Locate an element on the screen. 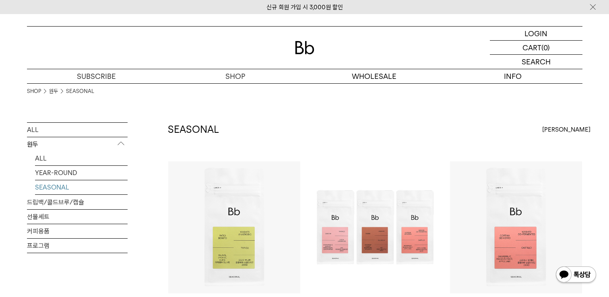 The height and width of the screenshot is (297, 609). a: 원두 is located at coordinates (54, 91).